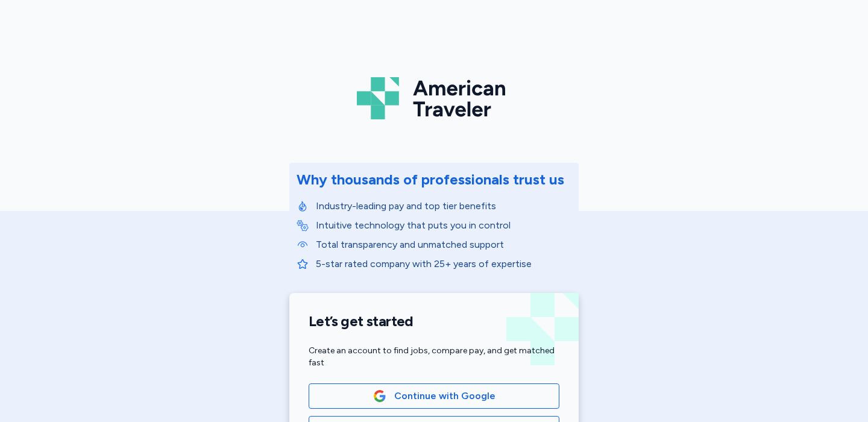 Image resolution: width=868 pixels, height=422 pixels. I want to click on img: Logo, so click(434, 98).